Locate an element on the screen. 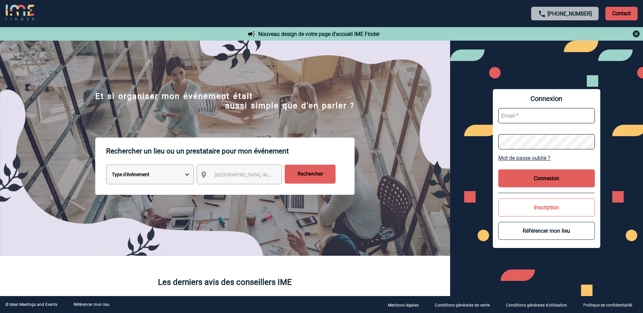 This screenshot has width=643, height=313. a: Conditions générales de vente is located at coordinates (465, 305).